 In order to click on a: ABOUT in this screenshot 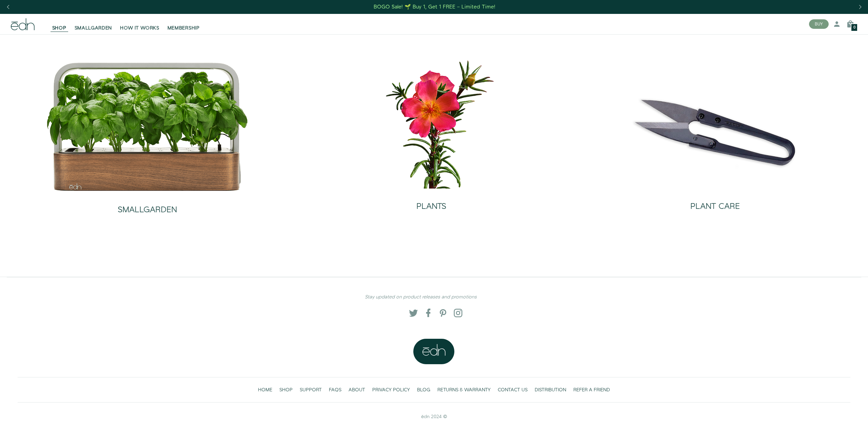, I will do `click(357, 390)`.